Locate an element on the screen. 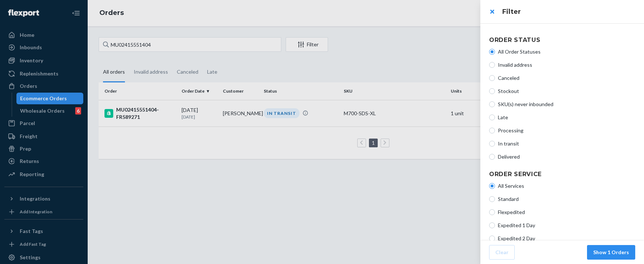 Image resolution: width=644 pixels, height=264 pixels. span: Invalid address is located at coordinates (566, 65).